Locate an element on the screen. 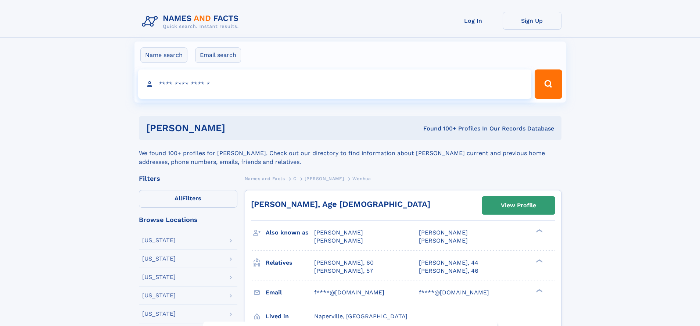 Image resolution: width=700 pixels, height=326 pixels. span: All is located at coordinates (178, 198).